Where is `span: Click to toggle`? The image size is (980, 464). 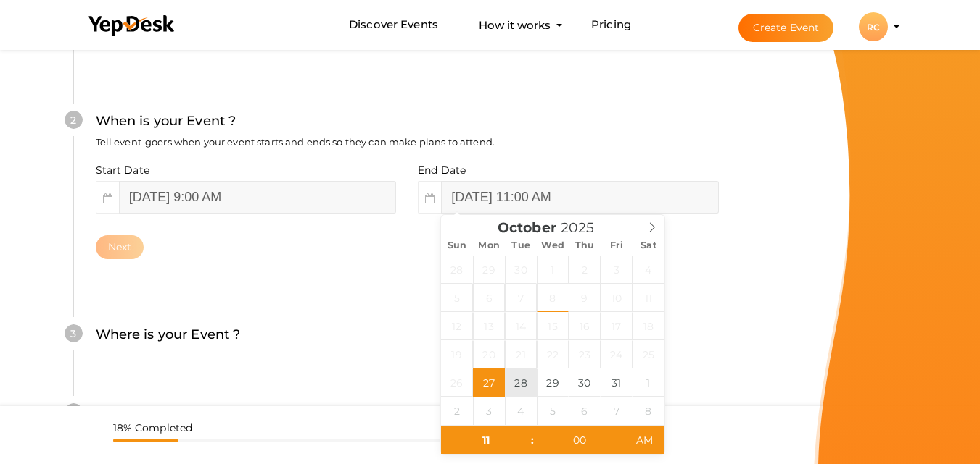
span: Click to toggle is located at coordinates (644, 440).